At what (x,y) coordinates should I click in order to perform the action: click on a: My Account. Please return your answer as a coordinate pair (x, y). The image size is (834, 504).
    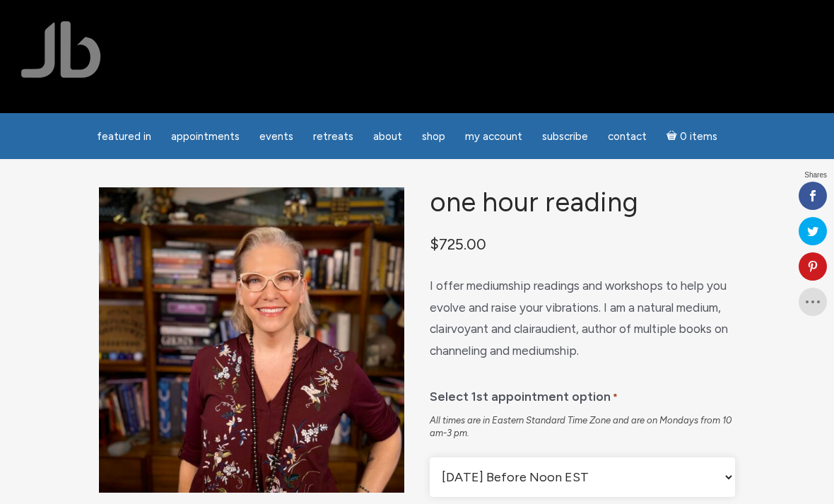
    Looking at the image, I should click on (493, 137).